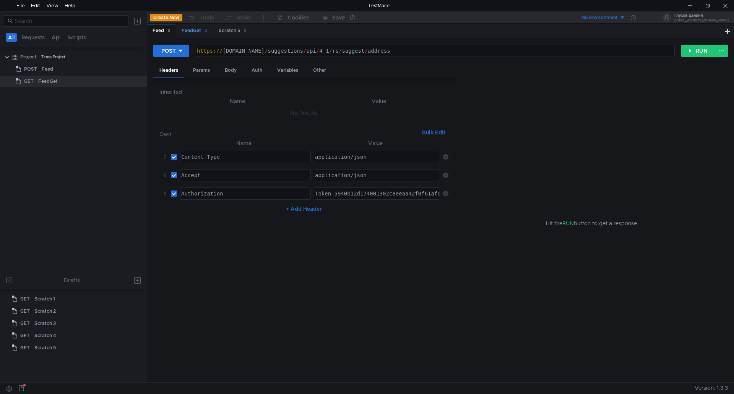 The width and height of the screenshot is (734, 394). Describe the element at coordinates (711, 388) in the screenshot. I see `span: Version: 1.3.3` at that location.